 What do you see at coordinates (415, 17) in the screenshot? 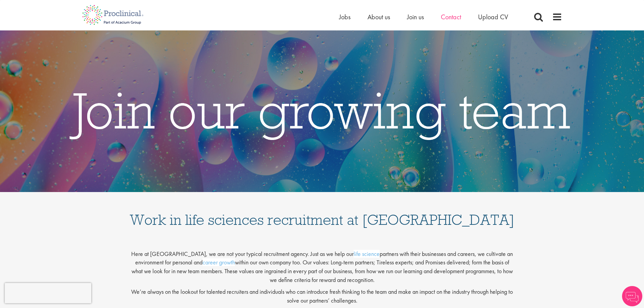
I see `span: Join us` at bounding box center [415, 17].